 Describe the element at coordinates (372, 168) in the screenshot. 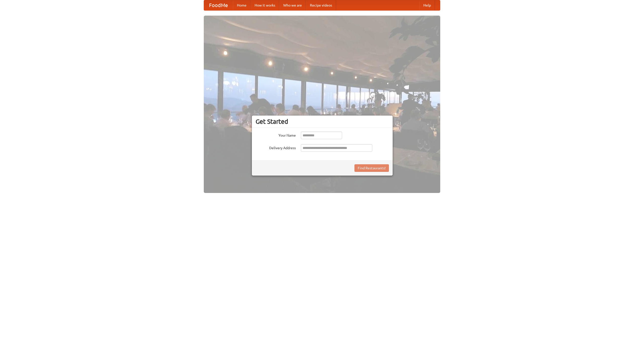

I see `button: Find Restaurants!` at that location.